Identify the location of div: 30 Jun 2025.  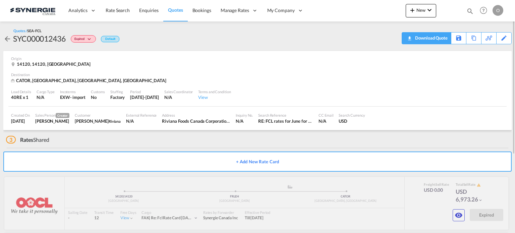
(144, 97).